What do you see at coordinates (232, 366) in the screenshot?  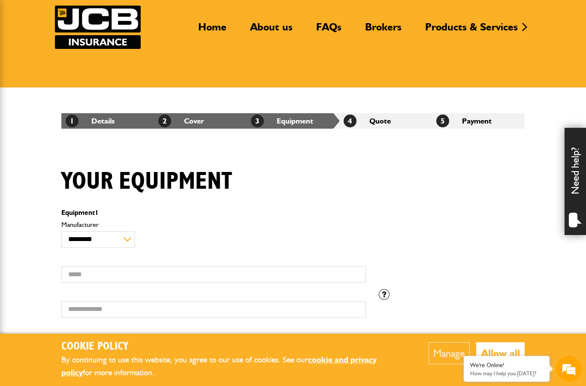 I see `p: By continuing to use this website, you agree to our use of cookies. See our for more information.` at bounding box center [232, 366].